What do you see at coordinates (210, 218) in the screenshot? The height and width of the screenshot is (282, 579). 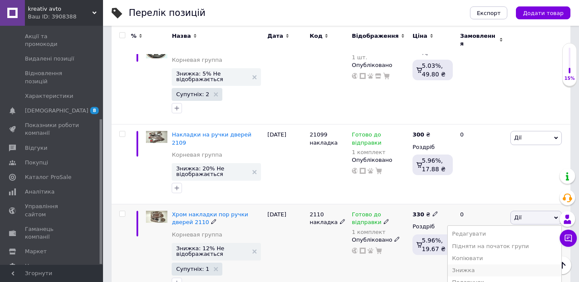 I see `a: Хром накладки пор ручки дверей 2110` at bounding box center [210, 218].